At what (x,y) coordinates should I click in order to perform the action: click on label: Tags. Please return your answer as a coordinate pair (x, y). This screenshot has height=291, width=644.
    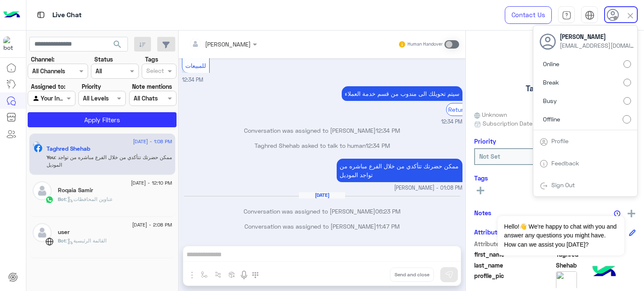
    Looking at the image, I should click on (151, 59).